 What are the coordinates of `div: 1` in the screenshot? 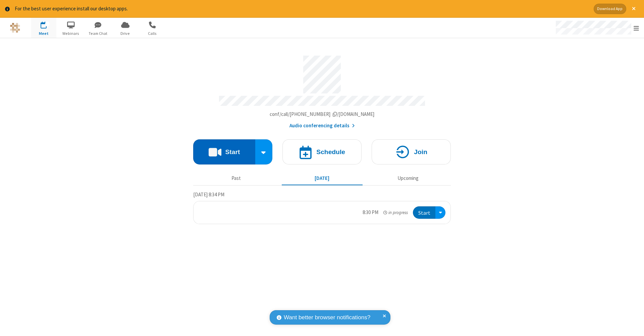 It's located at (47, 24).